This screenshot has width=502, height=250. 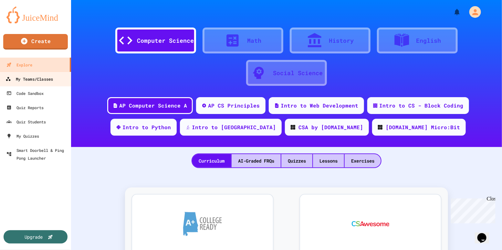 I want to click on div: My Teams/Classes, so click(x=29, y=79).